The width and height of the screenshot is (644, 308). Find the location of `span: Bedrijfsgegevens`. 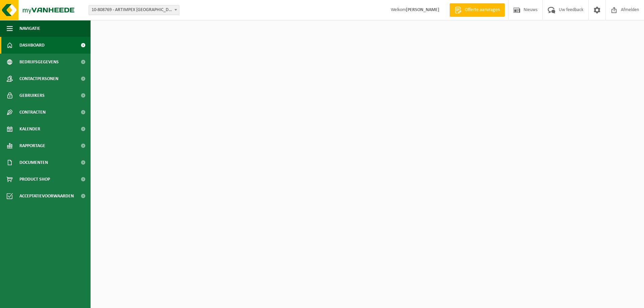

span: Bedrijfsgegevens is located at coordinates (39, 62).